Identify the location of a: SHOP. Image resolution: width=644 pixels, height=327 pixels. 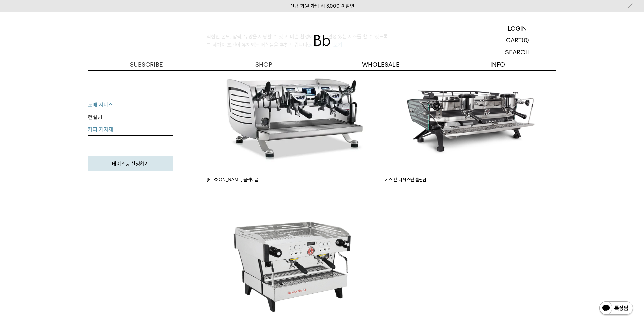
(263, 64).